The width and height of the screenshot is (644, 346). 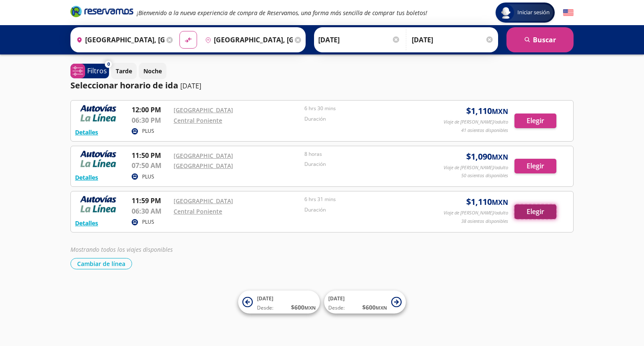 What do you see at coordinates (153, 71) in the screenshot?
I see `p: Noche` at bounding box center [153, 71].